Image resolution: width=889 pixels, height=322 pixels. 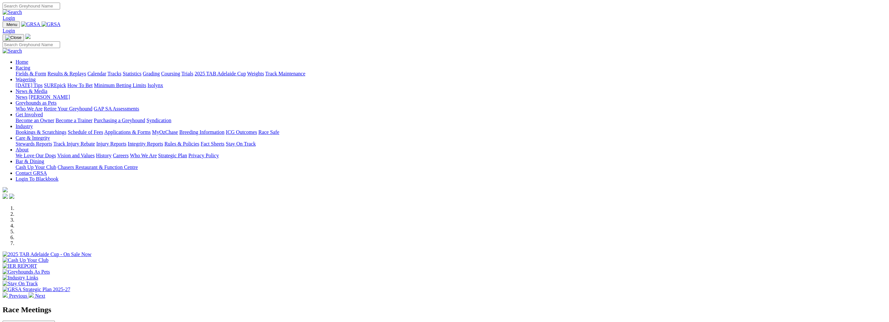 What do you see at coordinates (76, 155) in the screenshot?
I see `a: Vision and Values` at bounding box center [76, 155].